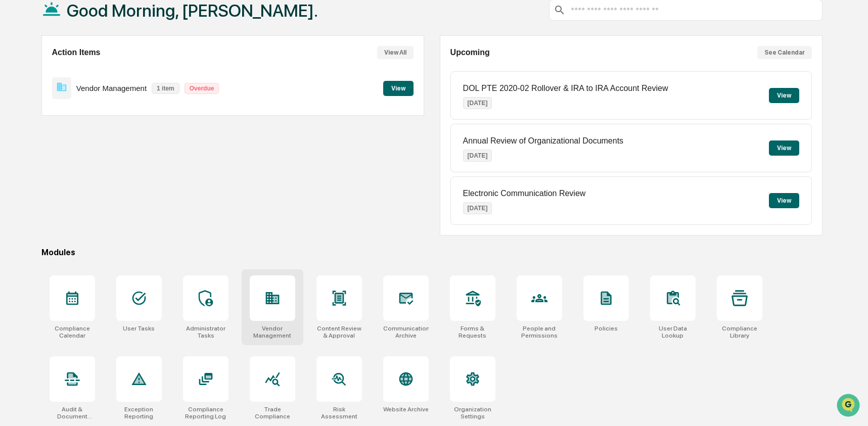 Image resolution: width=868 pixels, height=426 pixels. Describe the element at coordinates (99, 132) in the screenshot. I see `a: 🗄️Attestations` at that location.